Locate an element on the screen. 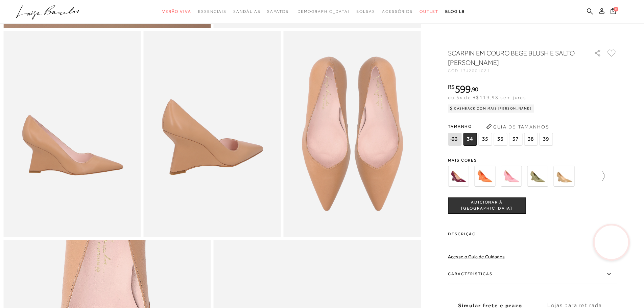 The width and height of the screenshot is (644, 308). span: 0 is located at coordinates (616, 9).